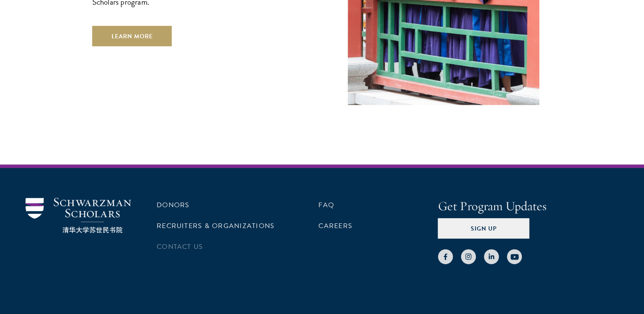 The width and height of the screenshot is (644, 314). What do you see at coordinates (173, 205) in the screenshot?
I see `a: Donors` at bounding box center [173, 205].